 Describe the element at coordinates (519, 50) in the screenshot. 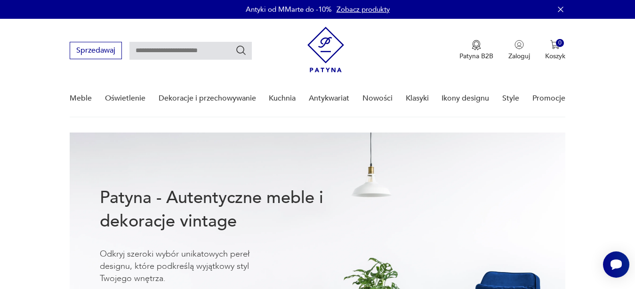

I see `button: Zaloguj` at that location.